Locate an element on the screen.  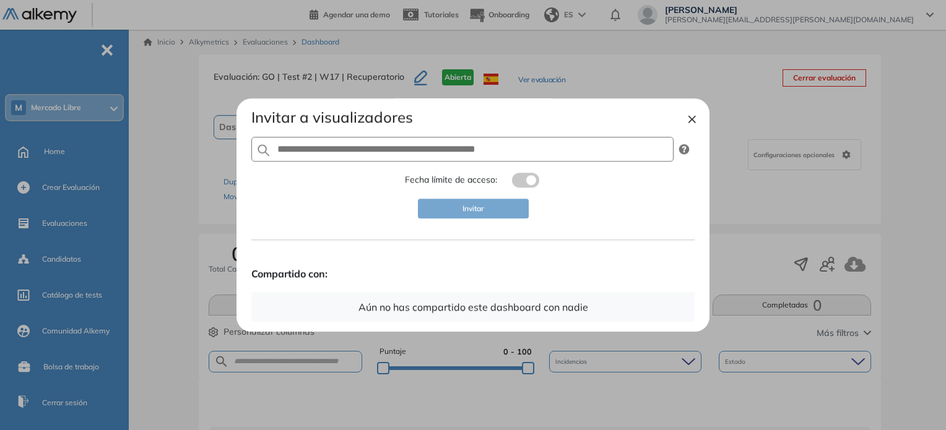
span: Fecha límite de acceso: is located at coordinates (451, 180).